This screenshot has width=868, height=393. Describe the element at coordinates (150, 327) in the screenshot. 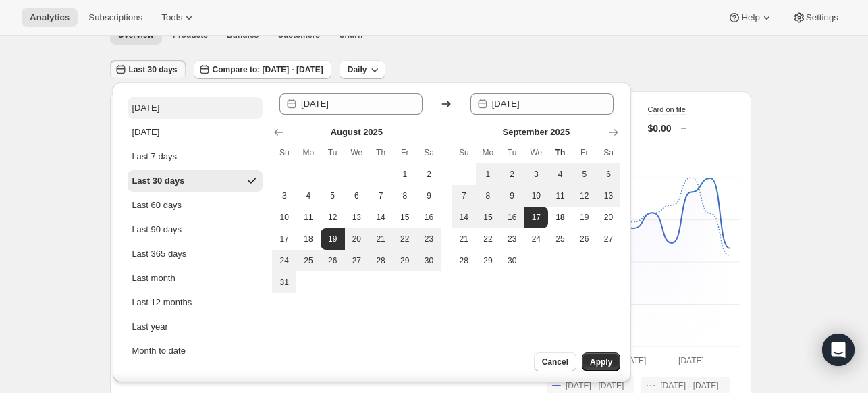

I see `div: Last year` at that location.